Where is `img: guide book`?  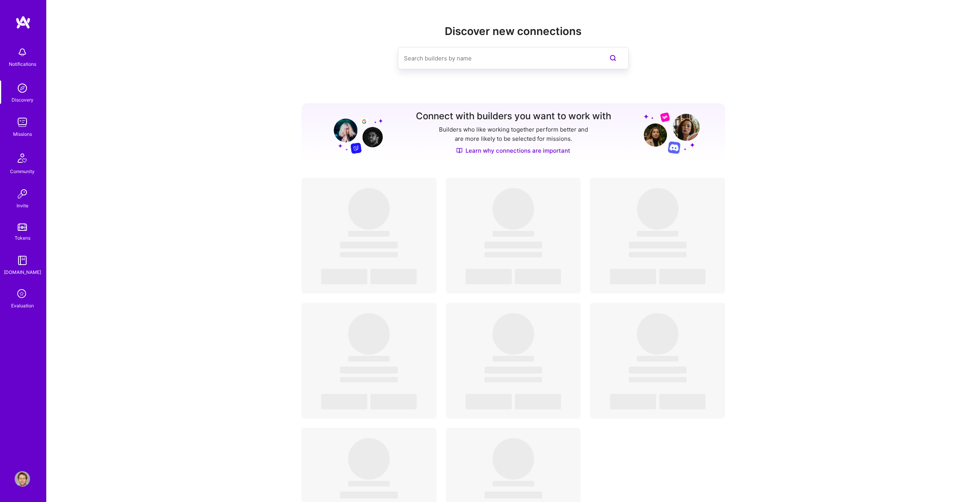 img: guide book is located at coordinates (23, 260).